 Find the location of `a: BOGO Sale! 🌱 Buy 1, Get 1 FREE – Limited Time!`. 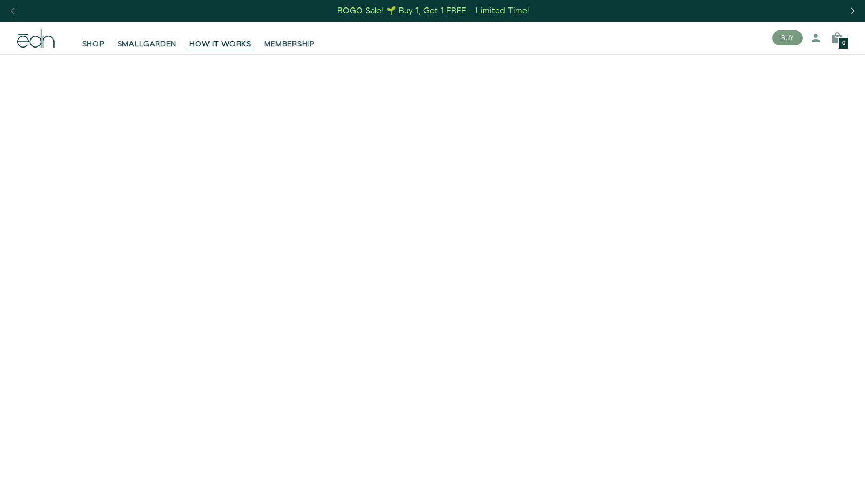

a: BOGO Sale! 🌱 Buy 1, Get 1 FREE – Limited Time! is located at coordinates (433, 11).